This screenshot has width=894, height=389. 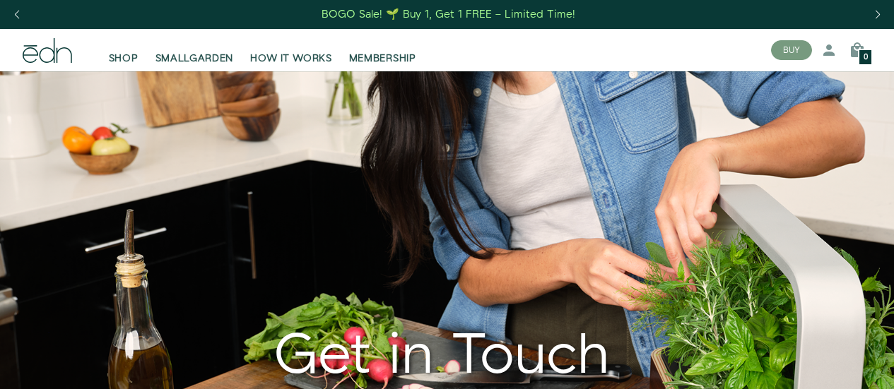 I want to click on button: BUY, so click(x=792, y=50).